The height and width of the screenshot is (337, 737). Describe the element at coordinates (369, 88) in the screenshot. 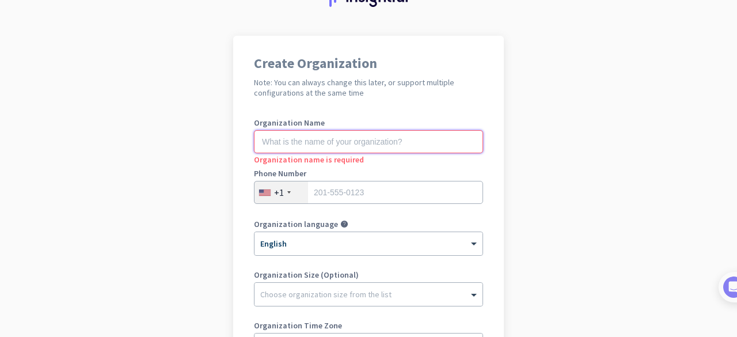

I see `h2: Note: You can always change this later, or support multiple configurations at the same time` at that location.